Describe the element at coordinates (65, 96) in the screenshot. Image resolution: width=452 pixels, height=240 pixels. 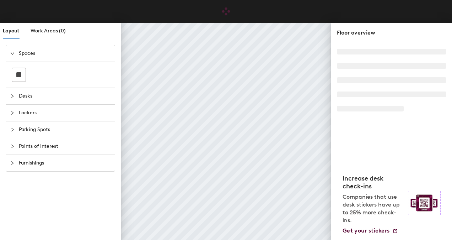
I see `span: Desks` at that location.